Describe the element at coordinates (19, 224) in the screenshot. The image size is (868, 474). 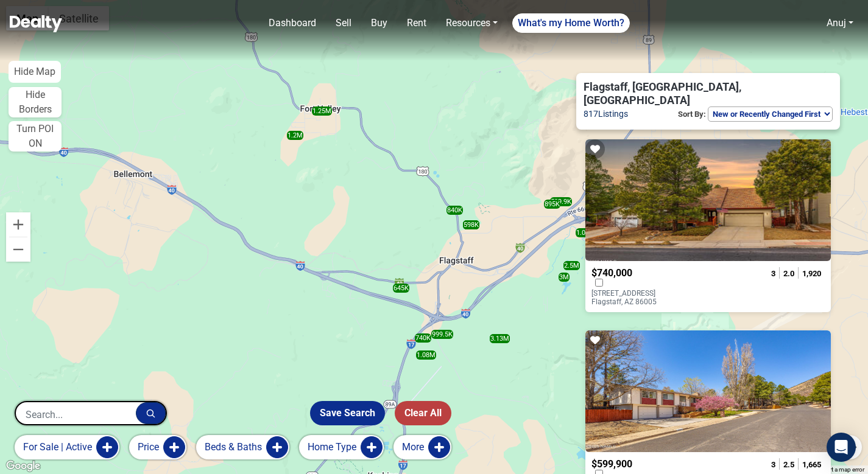
I see `button: Zoom in` at that location.